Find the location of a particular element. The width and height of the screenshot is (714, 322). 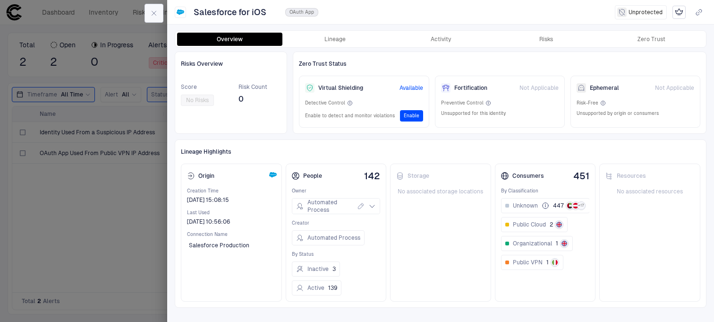

span: No associated resources is located at coordinates (650, 191).